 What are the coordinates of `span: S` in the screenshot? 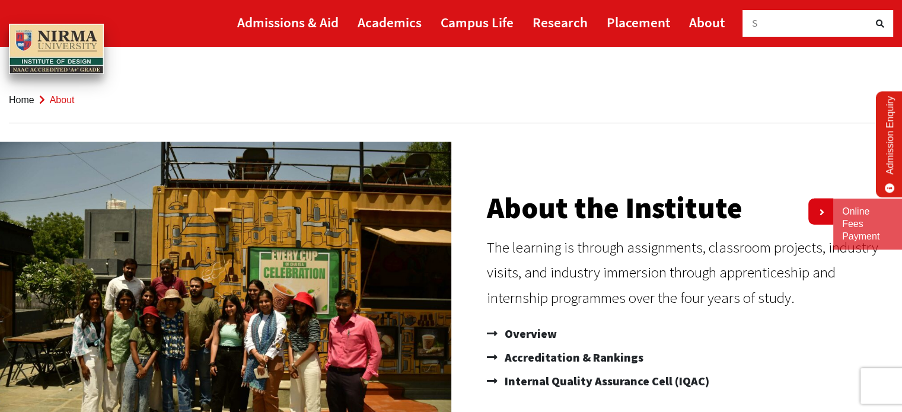 It's located at (755, 23).